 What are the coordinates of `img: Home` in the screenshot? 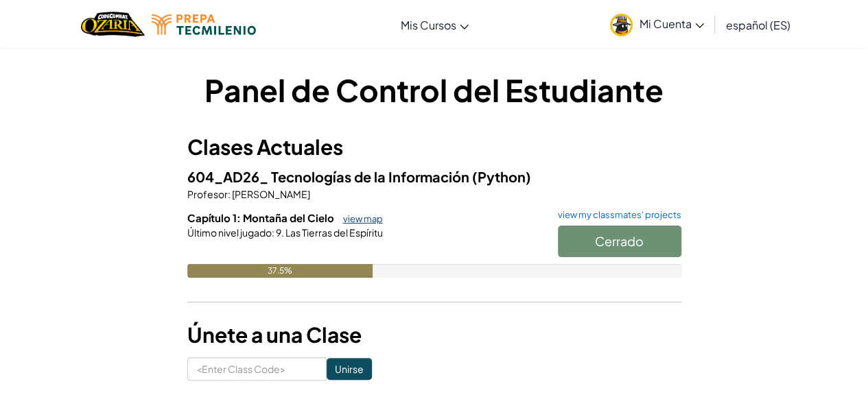 It's located at (113, 24).